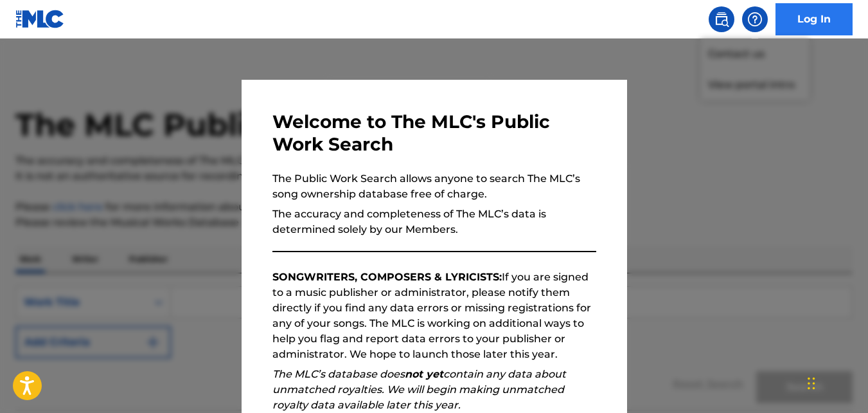 This screenshot has width=868, height=413. Describe the element at coordinates (755, 19) in the screenshot. I see `div: Help` at that location.